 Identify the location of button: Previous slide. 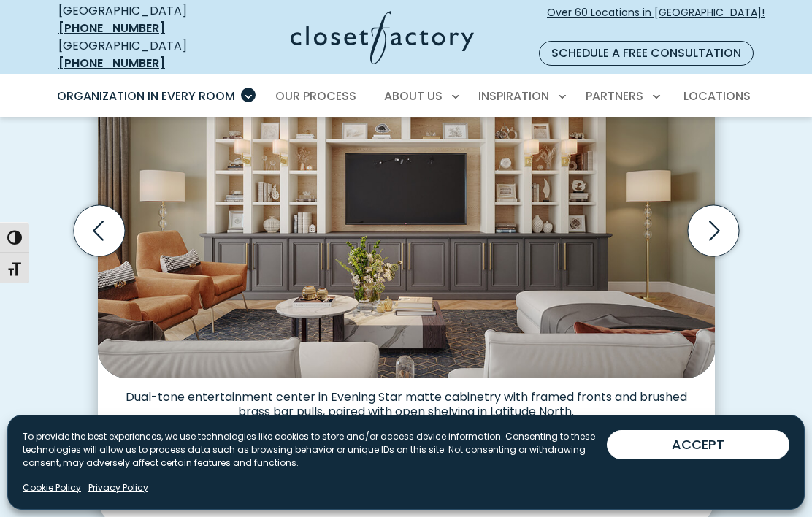
(100, 230).